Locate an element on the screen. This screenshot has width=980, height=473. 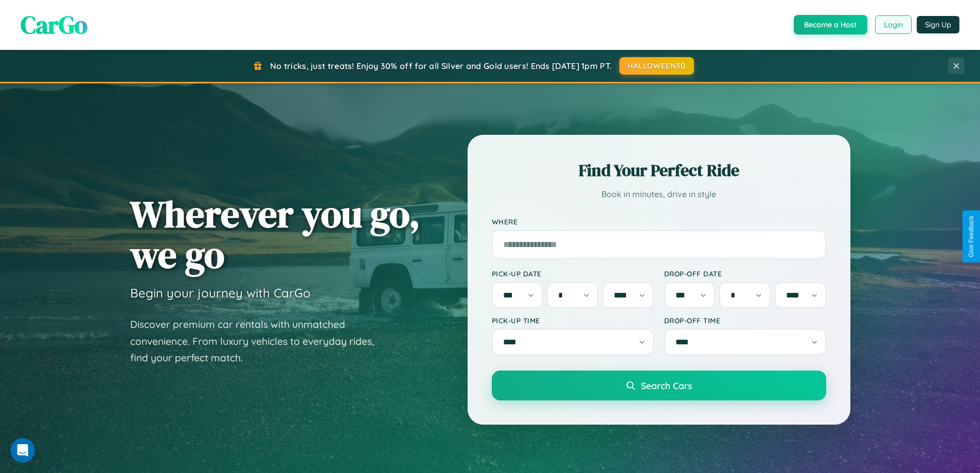
div: Give Feedback is located at coordinates (971, 236).